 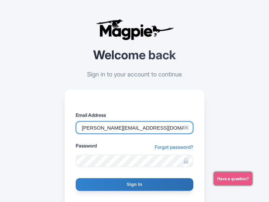 What do you see at coordinates (233, 178) in the screenshot?
I see `span: Have a question?` at bounding box center [233, 178].